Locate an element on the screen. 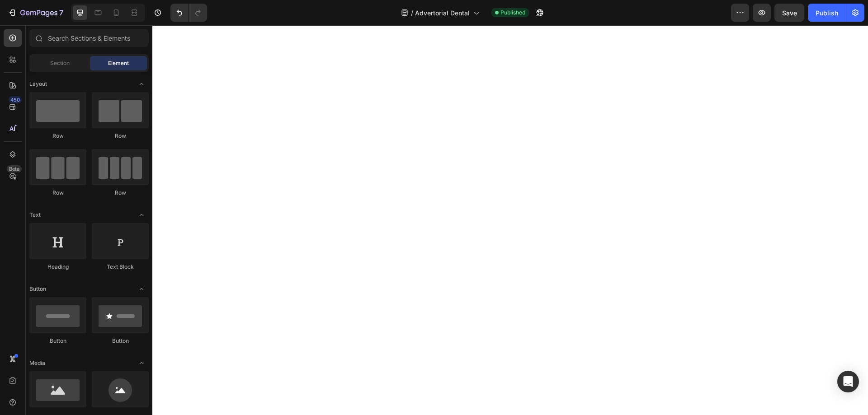  span: Media is located at coordinates (37, 363).